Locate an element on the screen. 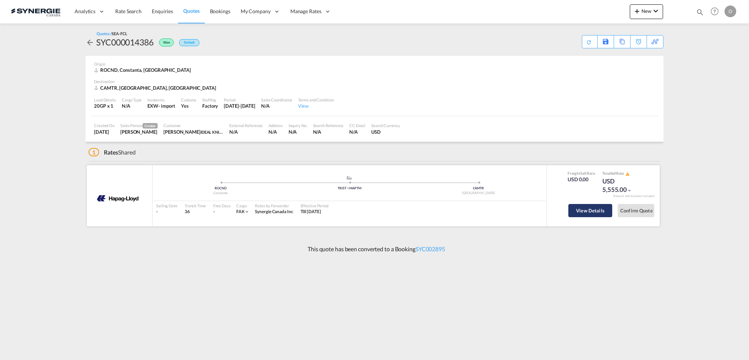 This screenshot has height=360, width=749. div: Rosa Ho is located at coordinates (139, 132).